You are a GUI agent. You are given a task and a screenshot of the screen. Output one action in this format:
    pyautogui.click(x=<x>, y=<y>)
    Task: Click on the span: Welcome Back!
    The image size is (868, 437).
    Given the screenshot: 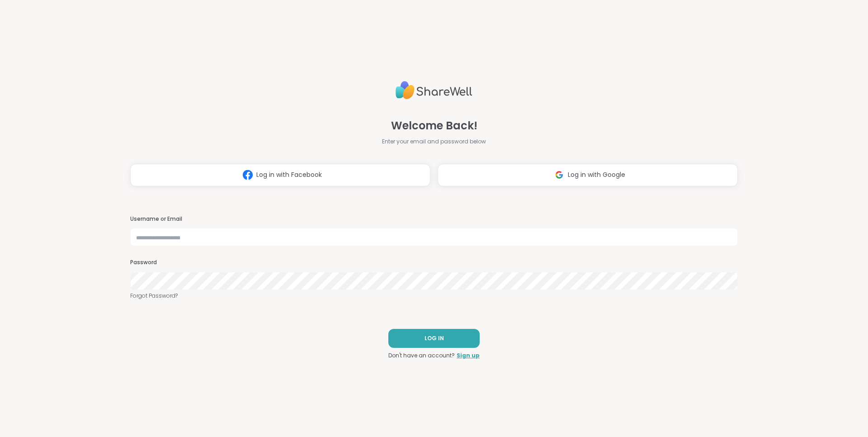 What is the action you would take?
    pyautogui.click(x=434, y=126)
    